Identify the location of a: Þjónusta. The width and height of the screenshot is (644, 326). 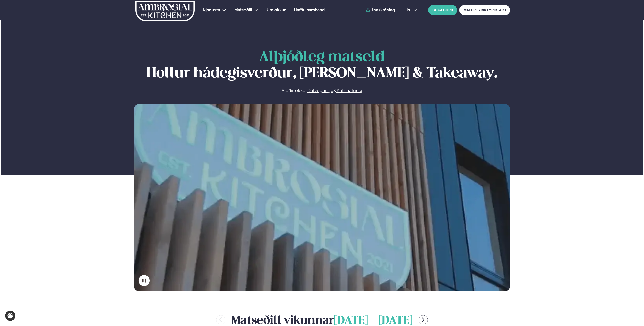
(211, 10).